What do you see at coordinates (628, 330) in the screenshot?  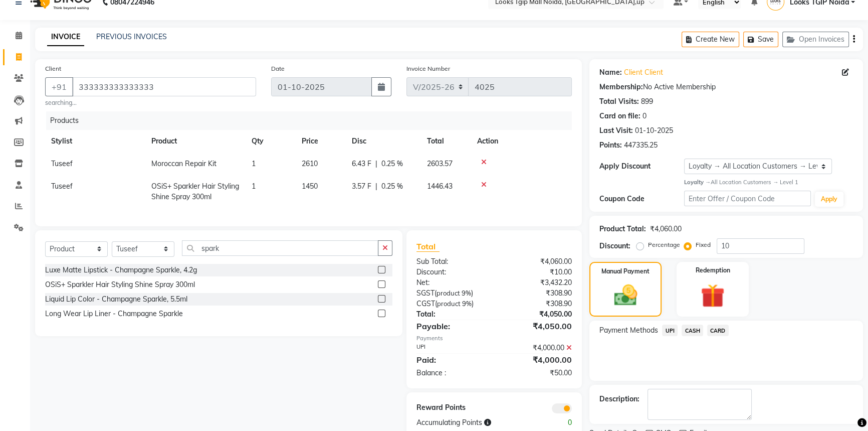 I see `span: Payment Methods` at bounding box center [628, 330].